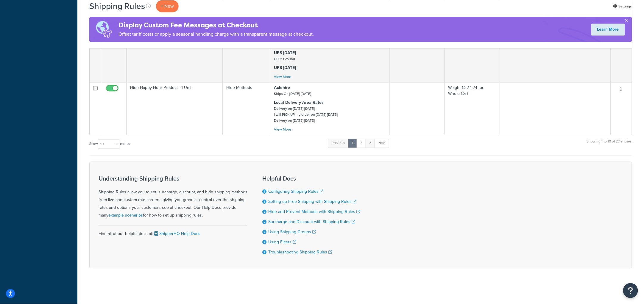 This screenshot has height=304, width=644. Describe the element at coordinates (284, 59) in the screenshot. I see `small: UPS® Ground` at that location.